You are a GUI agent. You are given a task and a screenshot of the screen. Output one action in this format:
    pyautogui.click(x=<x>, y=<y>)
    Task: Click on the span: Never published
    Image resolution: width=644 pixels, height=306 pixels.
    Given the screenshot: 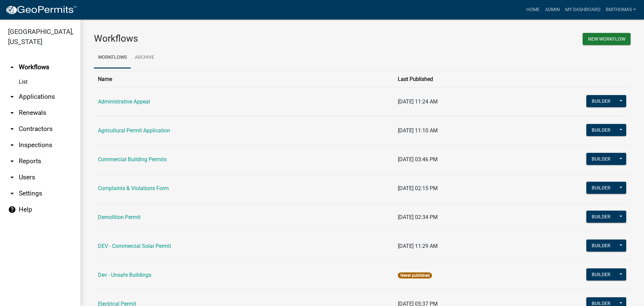 What is the action you would take?
    pyautogui.click(x=415, y=275)
    